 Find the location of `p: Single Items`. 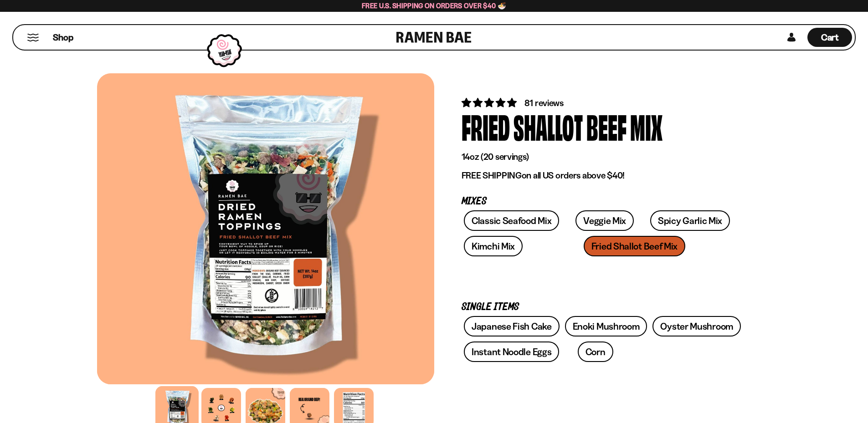

p: Single Items is located at coordinates (603, 307).